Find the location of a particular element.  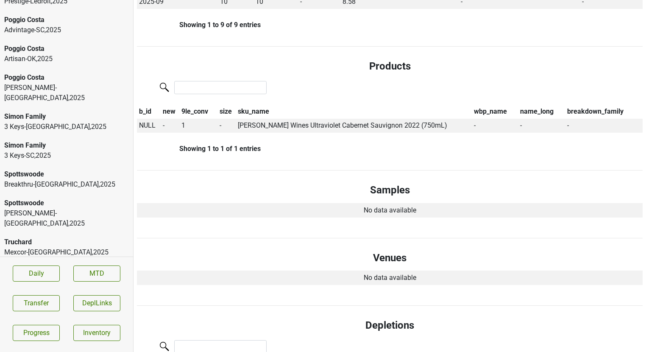

th: 9le_conv: activate to sort column ascending is located at coordinates (198, 111).